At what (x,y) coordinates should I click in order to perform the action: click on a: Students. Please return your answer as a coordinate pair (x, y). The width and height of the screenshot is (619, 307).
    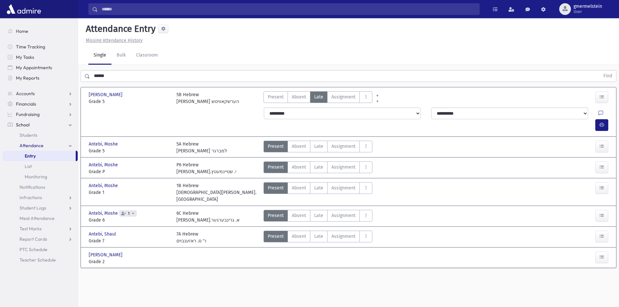
    Looking at the image, I should click on (40, 135).